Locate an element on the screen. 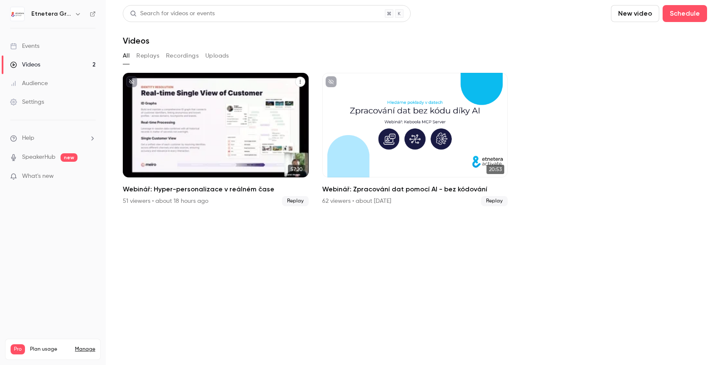 This screenshot has width=724, height=365. a: 57:20Webinář: Hyper-personalizace v reálném čase51 viewers • about 18 hours agoReplay is located at coordinates (216, 139).